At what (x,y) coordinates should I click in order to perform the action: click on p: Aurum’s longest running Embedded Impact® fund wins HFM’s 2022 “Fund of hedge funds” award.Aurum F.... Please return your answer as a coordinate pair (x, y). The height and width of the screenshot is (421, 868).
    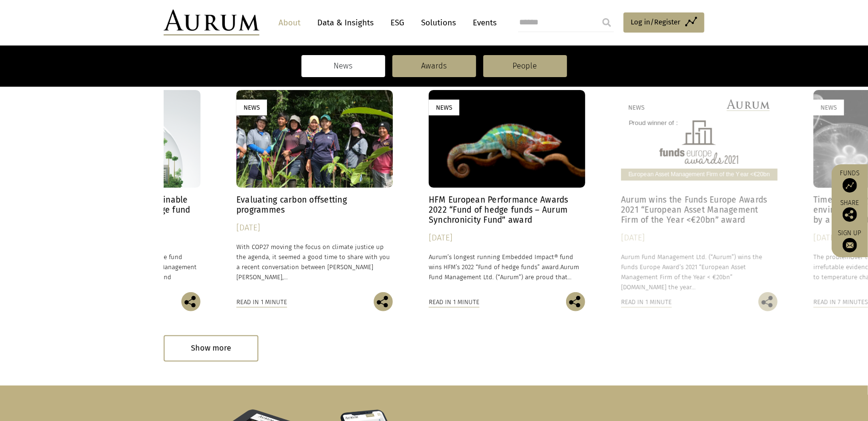
    Looking at the image, I should click on (507, 267).